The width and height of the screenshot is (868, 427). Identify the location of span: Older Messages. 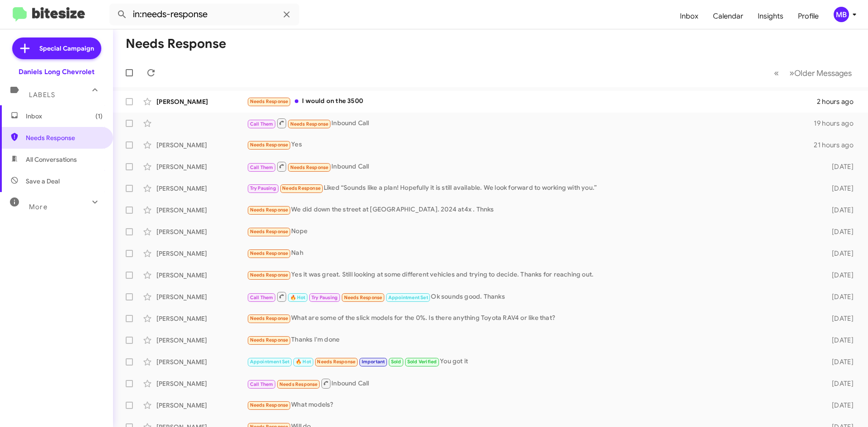
(823, 73).